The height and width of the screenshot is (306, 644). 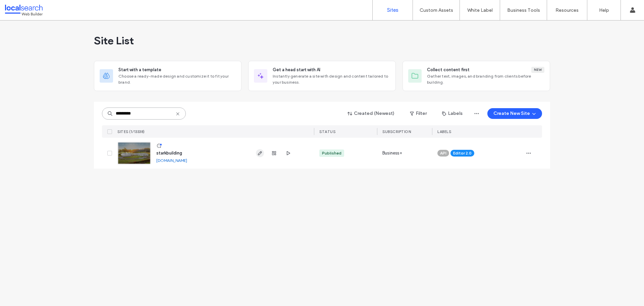 I want to click on div: New, so click(x=538, y=70).